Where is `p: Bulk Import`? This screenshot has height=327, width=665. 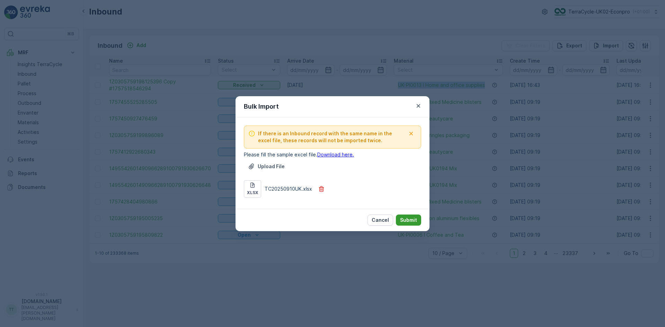 p: Bulk Import is located at coordinates (261, 107).